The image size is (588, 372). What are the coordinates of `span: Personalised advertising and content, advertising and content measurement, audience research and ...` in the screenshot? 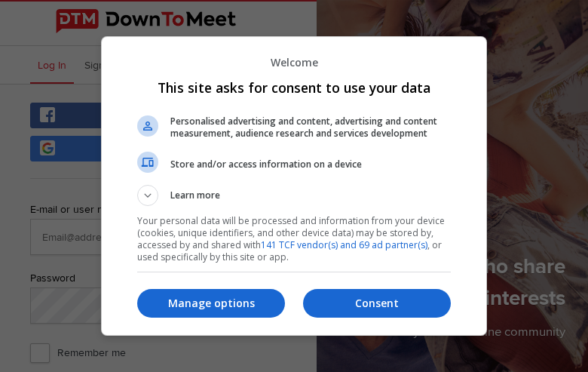 It's located at (311, 127).